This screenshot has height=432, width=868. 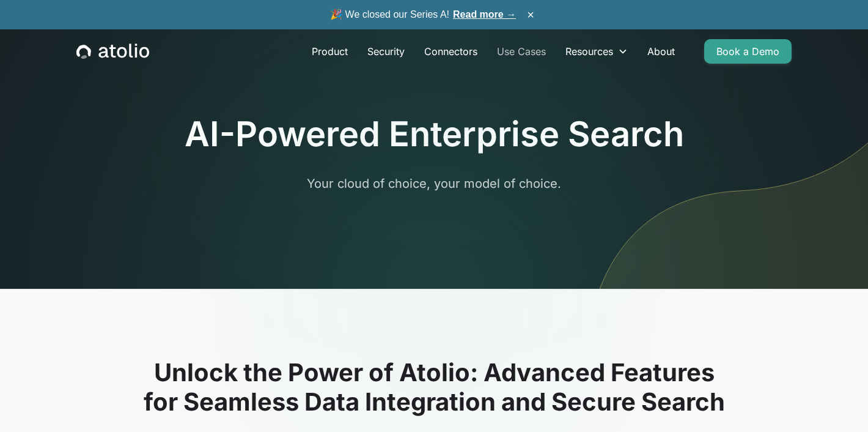 What do you see at coordinates (434, 183) in the screenshot?
I see `p: Your cloud of choice, your model of choice.` at bounding box center [434, 183].